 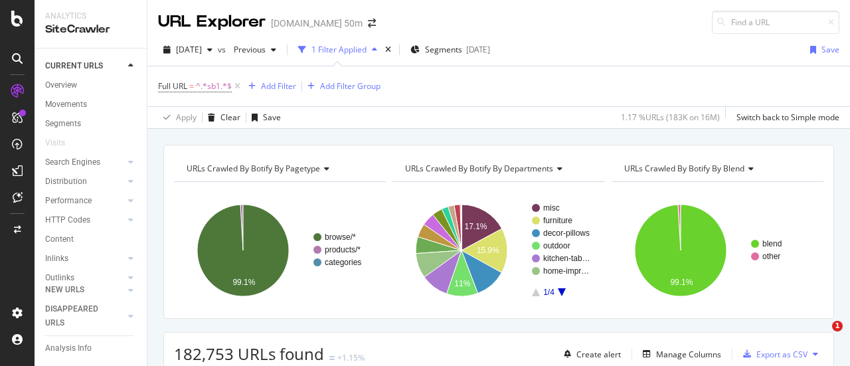 I want to click on button: Add Filter Group, so click(x=341, y=86).